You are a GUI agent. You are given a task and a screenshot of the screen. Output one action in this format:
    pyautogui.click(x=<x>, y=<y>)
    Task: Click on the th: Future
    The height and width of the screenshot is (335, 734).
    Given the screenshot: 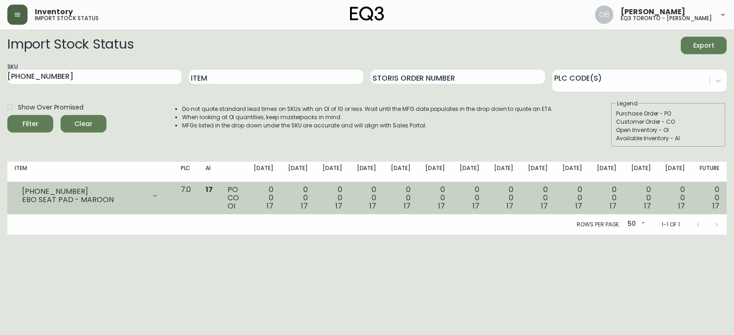 What is the action you would take?
    pyautogui.click(x=709, y=172)
    